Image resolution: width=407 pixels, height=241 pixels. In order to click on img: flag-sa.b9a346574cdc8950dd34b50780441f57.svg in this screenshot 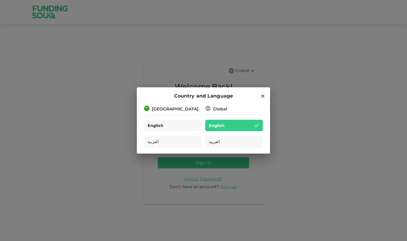, I will do `click(147, 108)`.